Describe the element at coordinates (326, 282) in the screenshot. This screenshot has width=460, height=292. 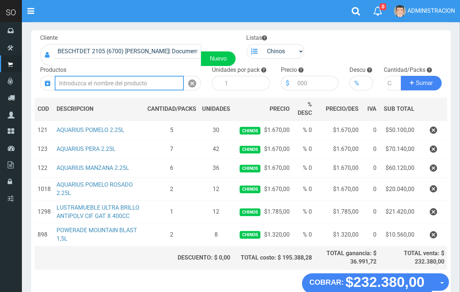
I see `strong: COBRAR:` at that location.